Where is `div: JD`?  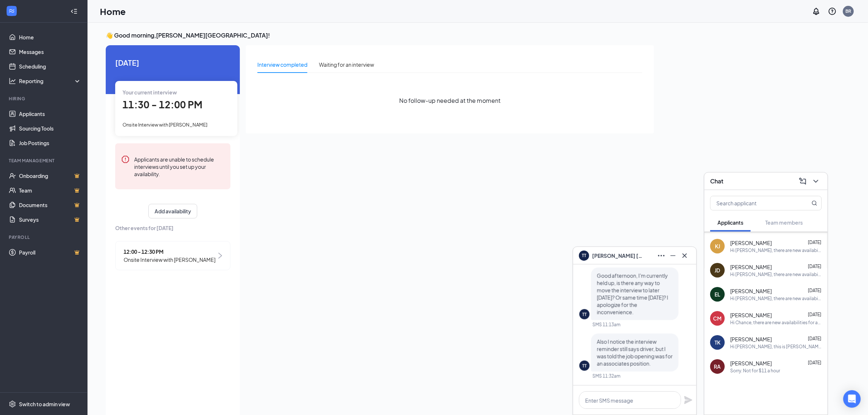 div: JD is located at coordinates (717, 270).